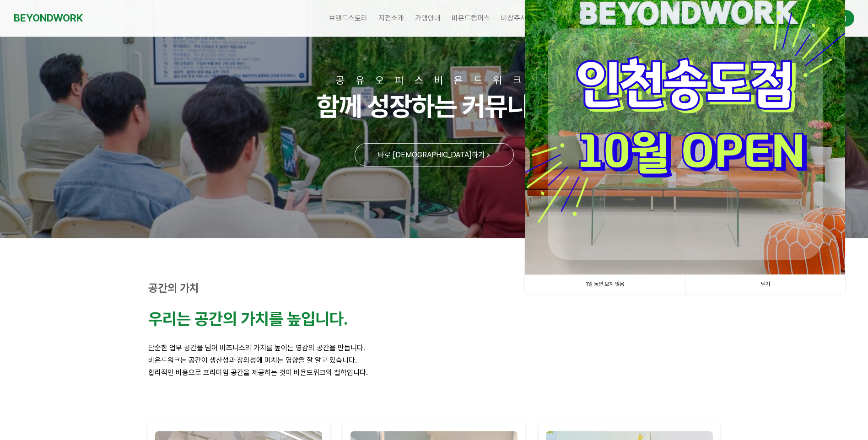 This screenshot has width=868, height=440. What do you see at coordinates (434, 373) in the screenshot?
I see `p: 합리적인 비용으로 프리미엄 공간을 제공하는 것이 비욘드워크의 철학입니다.` at bounding box center [434, 373].